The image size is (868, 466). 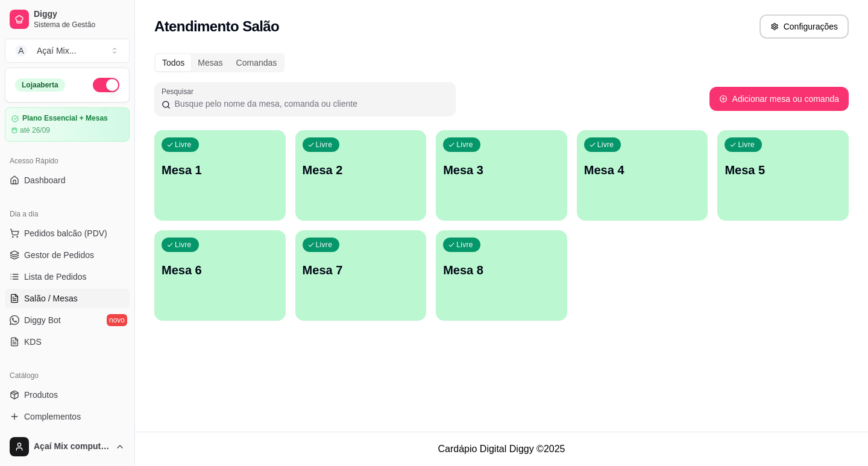 I want to click on button: Adicionar mesa ou comanda, so click(x=779, y=99).